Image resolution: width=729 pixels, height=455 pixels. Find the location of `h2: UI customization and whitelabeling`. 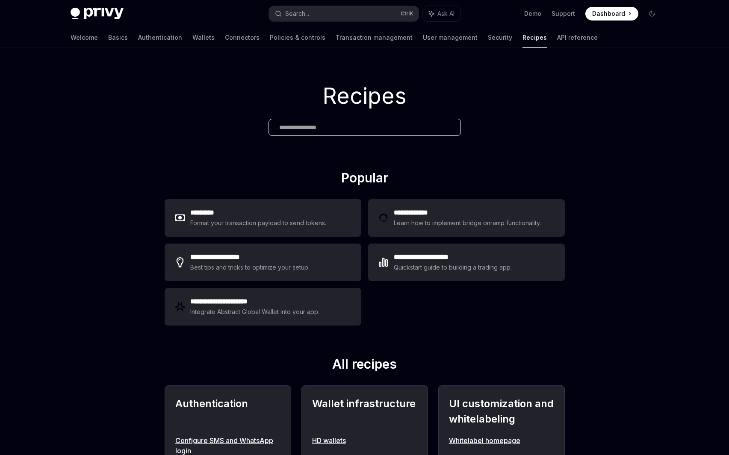

h2: UI customization and whitelabeling is located at coordinates (501, 412).